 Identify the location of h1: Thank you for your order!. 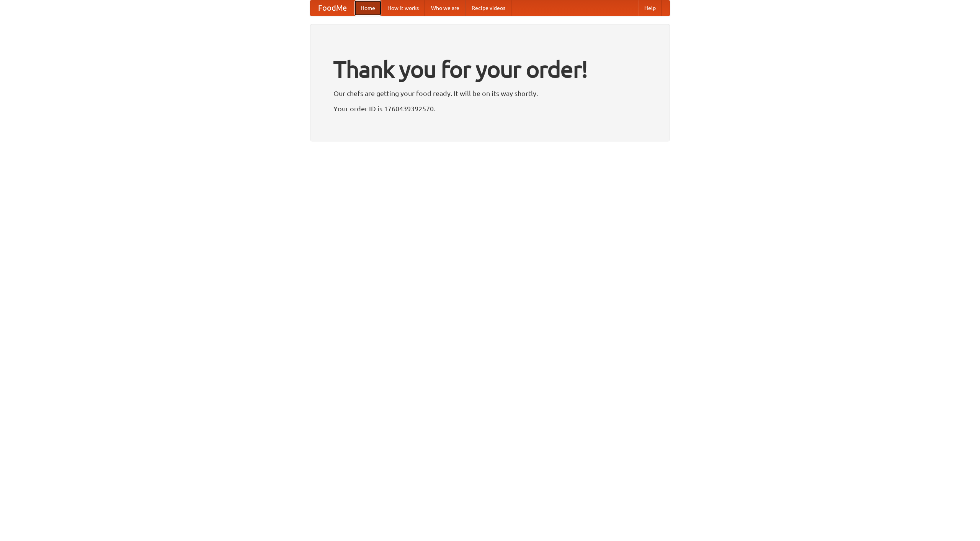
(490, 69).